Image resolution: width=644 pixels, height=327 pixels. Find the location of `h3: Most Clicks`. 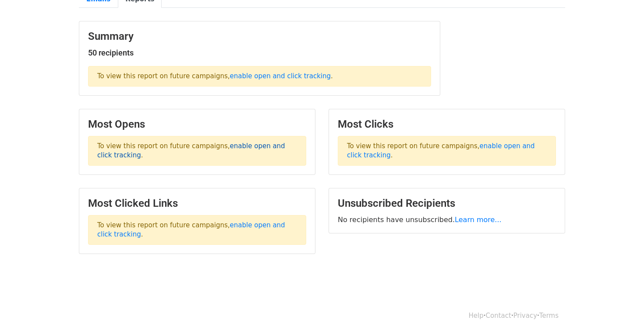

h3: Most Clicks is located at coordinates (447, 125).